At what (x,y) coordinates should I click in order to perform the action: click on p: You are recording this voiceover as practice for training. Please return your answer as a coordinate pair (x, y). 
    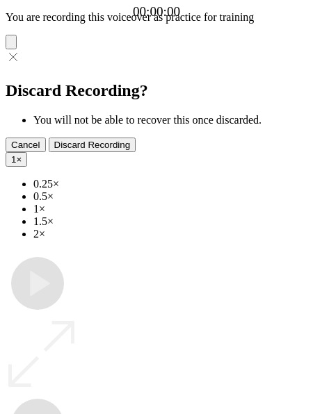
    Looking at the image, I should click on (156, 17).